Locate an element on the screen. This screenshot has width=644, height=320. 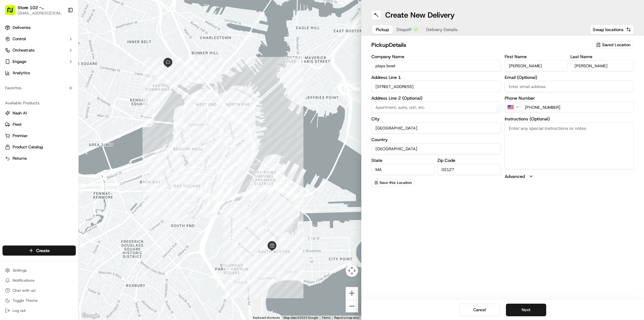
span: Settings is located at coordinates (19, 271).